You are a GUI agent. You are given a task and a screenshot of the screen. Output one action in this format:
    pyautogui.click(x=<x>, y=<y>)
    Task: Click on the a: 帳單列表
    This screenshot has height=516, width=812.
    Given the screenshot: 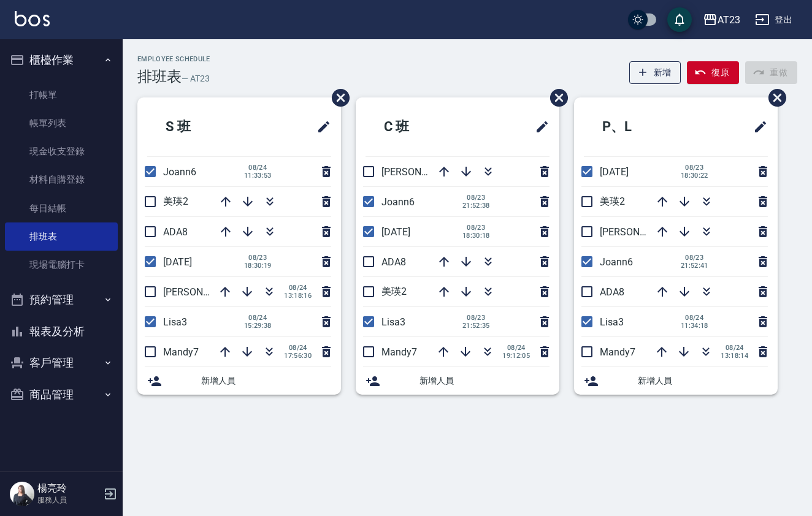 What is the action you would take?
    pyautogui.click(x=61, y=123)
    